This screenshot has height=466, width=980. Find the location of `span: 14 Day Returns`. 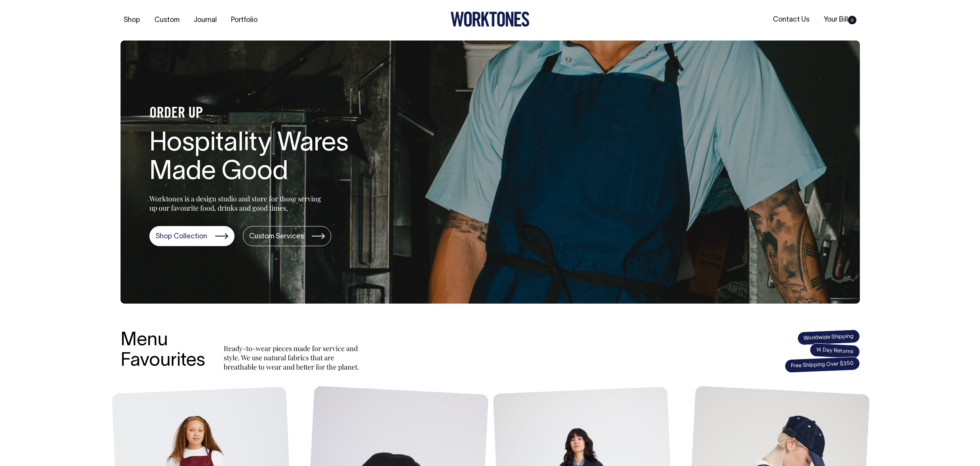

span: 14 Day Returns is located at coordinates (835, 351).